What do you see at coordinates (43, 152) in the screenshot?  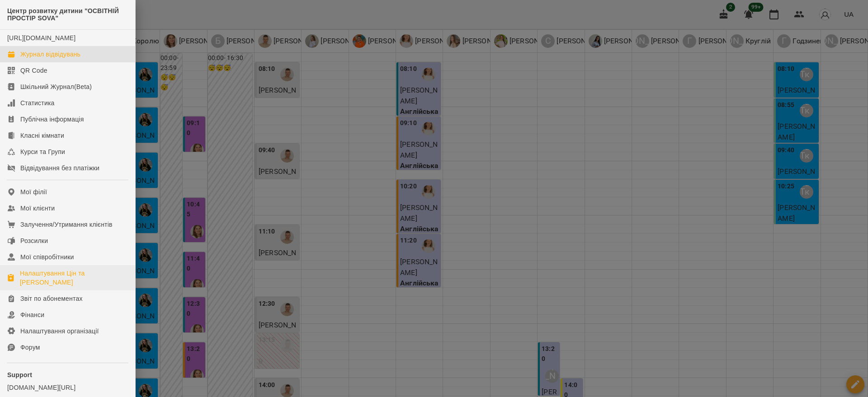 I see `div: Курси та Групи` at bounding box center [43, 152].